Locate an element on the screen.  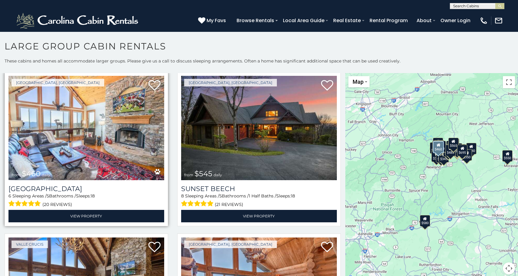
a: Owner Login is located at coordinates (455, 20).